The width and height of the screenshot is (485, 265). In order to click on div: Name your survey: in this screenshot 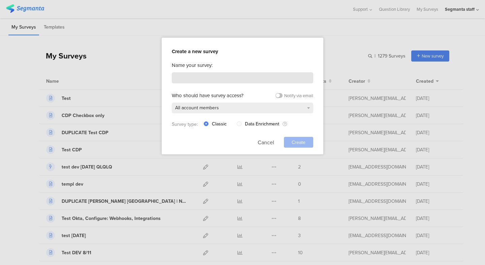, I will do `click(242, 65)`.